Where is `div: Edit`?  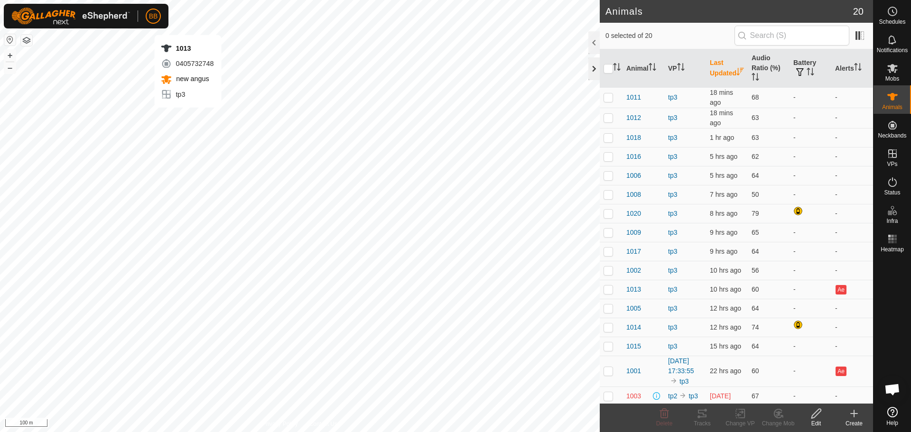
div: Edit is located at coordinates (816, 424).